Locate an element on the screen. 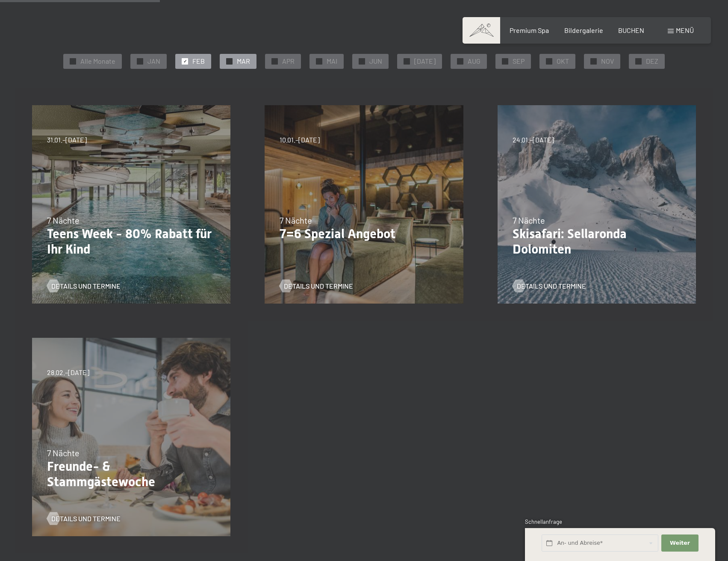 The width and height of the screenshot is (728, 561). span: DEZ is located at coordinates (652, 61).